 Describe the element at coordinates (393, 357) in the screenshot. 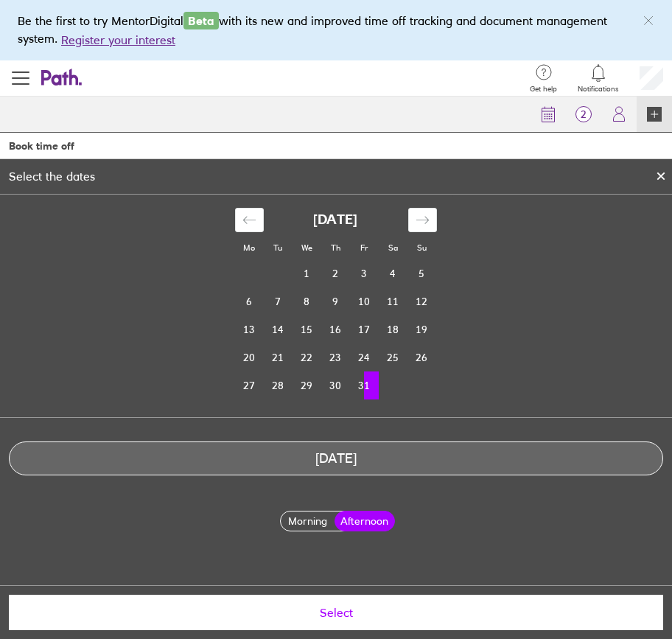

I see `td: Saturday, October 25, 2025` at that location.